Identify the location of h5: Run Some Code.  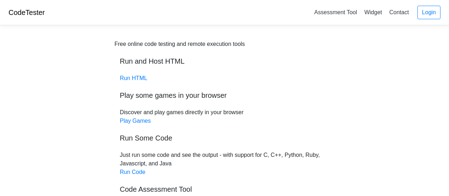
(225, 138).